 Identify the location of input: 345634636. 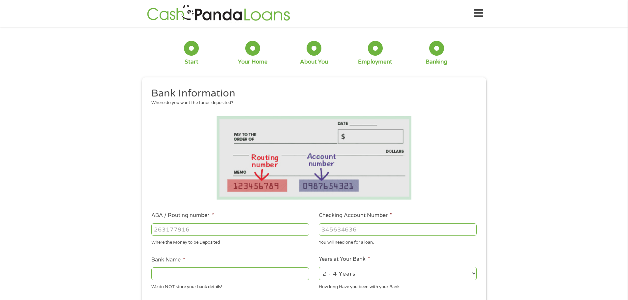
(398, 230).